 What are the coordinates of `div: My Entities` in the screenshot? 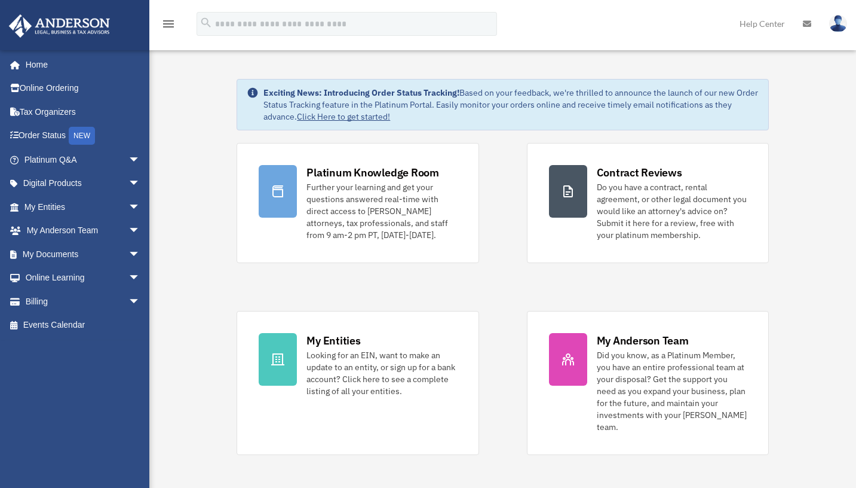 It's located at (333, 340).